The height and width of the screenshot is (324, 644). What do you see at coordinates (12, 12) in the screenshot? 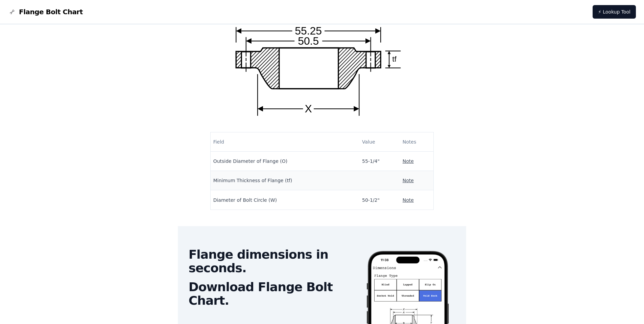
I see `img: Flange Bolt Chart Logo` at bounding box center [12, 12].